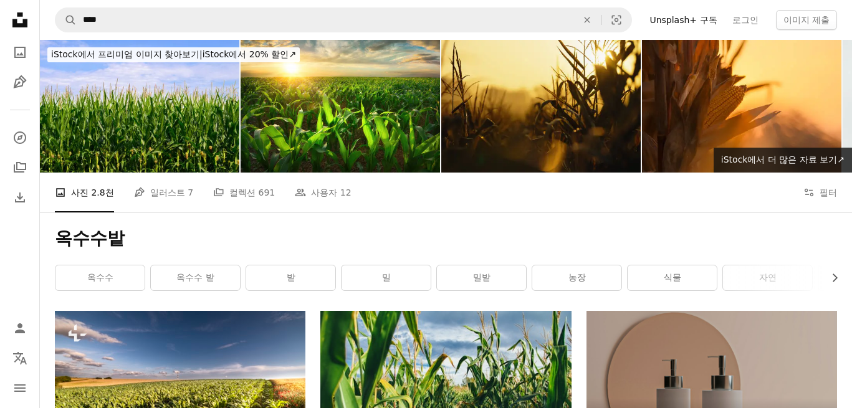 Image resolution: width=852 pixels, height=408 pixels. I want to click on a: 로그인, so click(745, 20).